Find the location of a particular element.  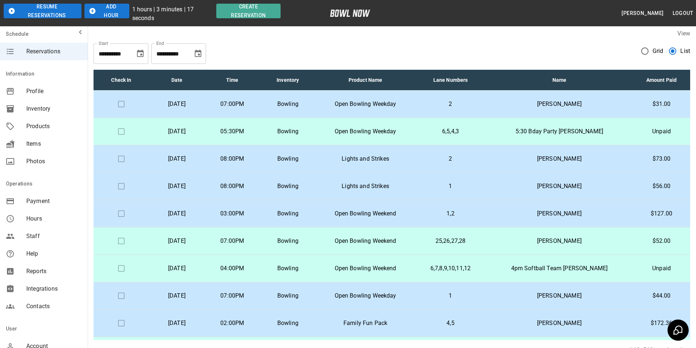

button: Choose date, selected date is Aug 20, 2025 is located at coordinates (140, 54).